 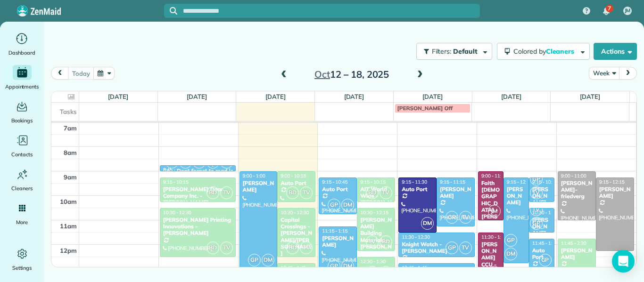 I want to click on span: 12pm, so click(x=68, y=251).